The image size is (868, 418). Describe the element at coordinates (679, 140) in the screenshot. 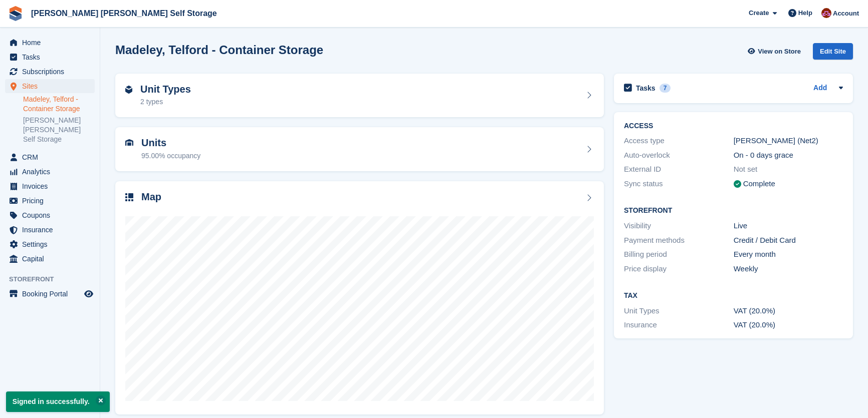

I see `div: Access type` at that location.